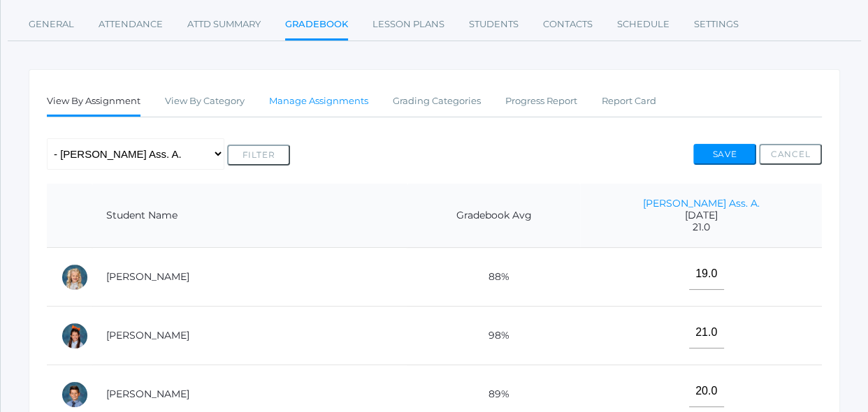 This screenshot has width=868, height=412. Describe the element at coordinates (541, 101) in the screenshot. I see `a: Progress Report` at that location.